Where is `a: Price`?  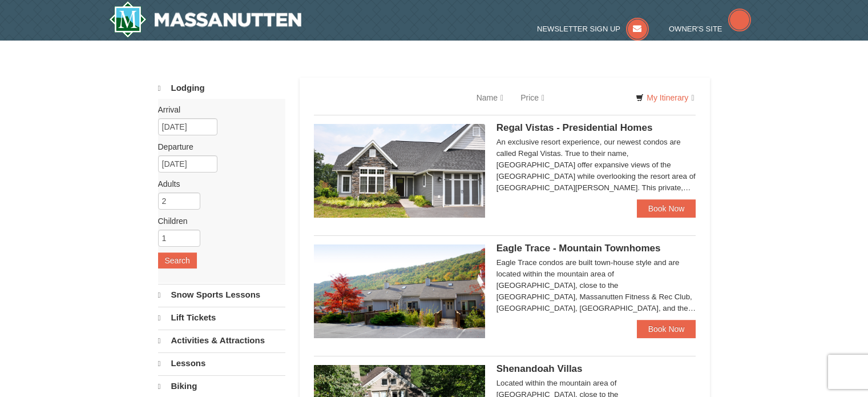
a: Price is located at coordinates (532, 98).